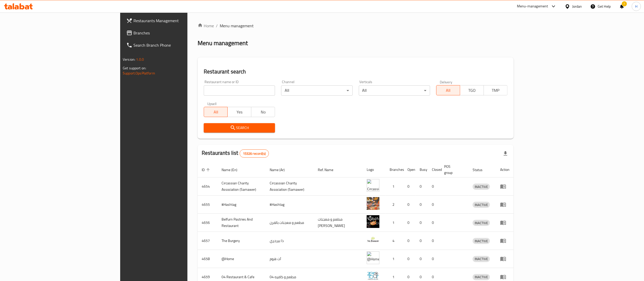  What do you see at coordinates (242, 222) in the screenshot?
I see `td: Belfurn Pastries And Restaurant` at bounding box center [242, 222].